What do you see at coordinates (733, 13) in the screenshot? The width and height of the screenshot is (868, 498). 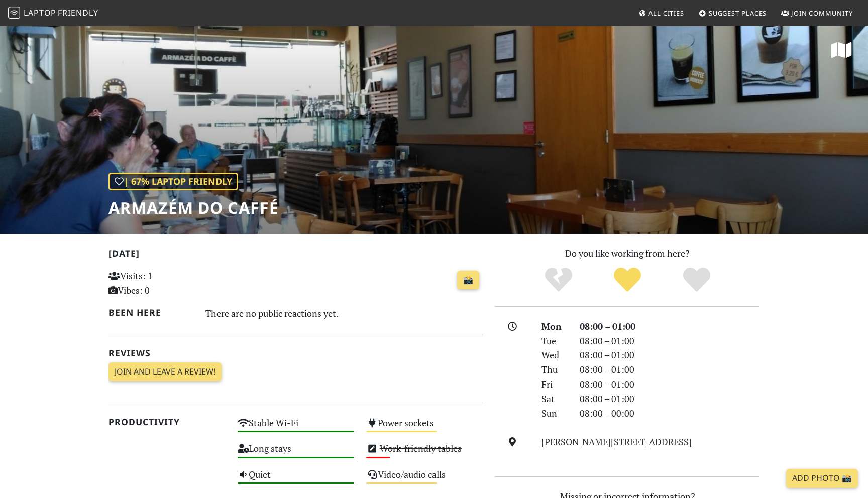 I see `a: Suggest Places` at bounding box center [733, 13].